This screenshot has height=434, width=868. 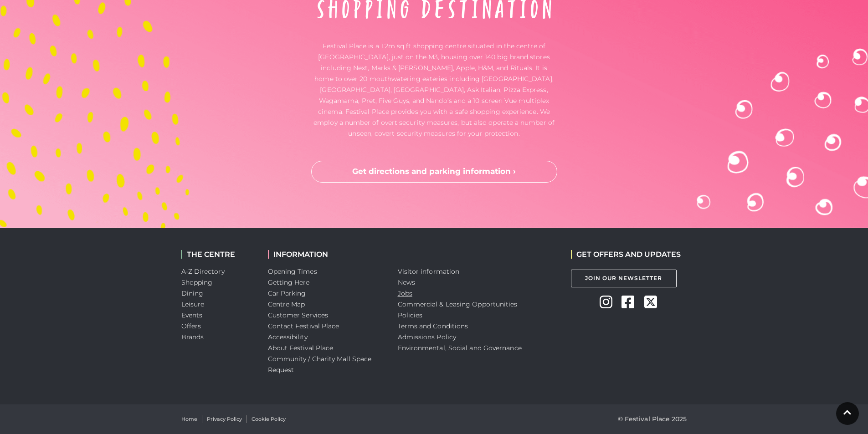 I want to click on a: Car Parking, so click(x=287, y=293).